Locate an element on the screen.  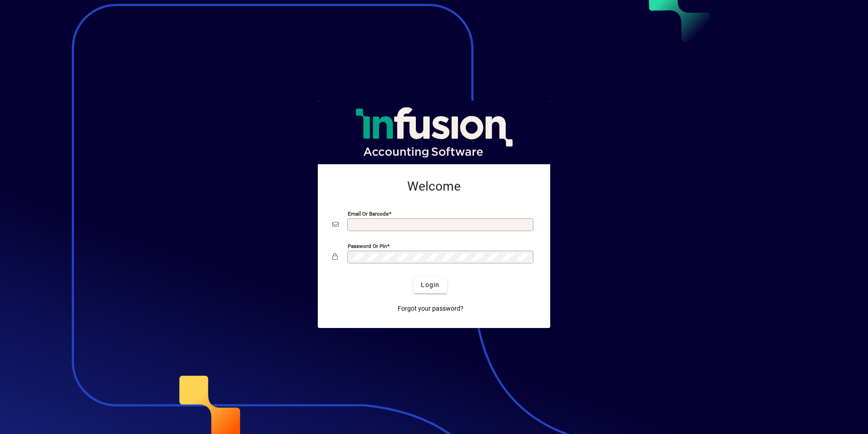
span: Login is located at coordinates (430, 284).